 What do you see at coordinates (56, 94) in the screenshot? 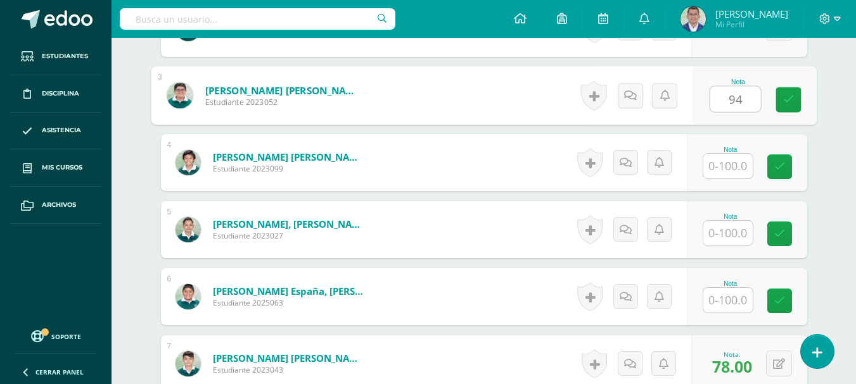
I see `a: Disciplina` at bounding box center [56, 94].